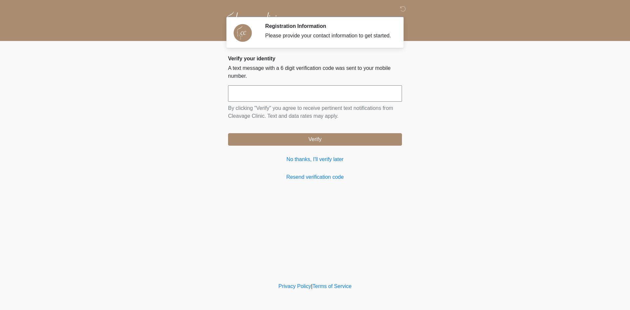  I want to click on a: Resend verification code, so click(315, 177).